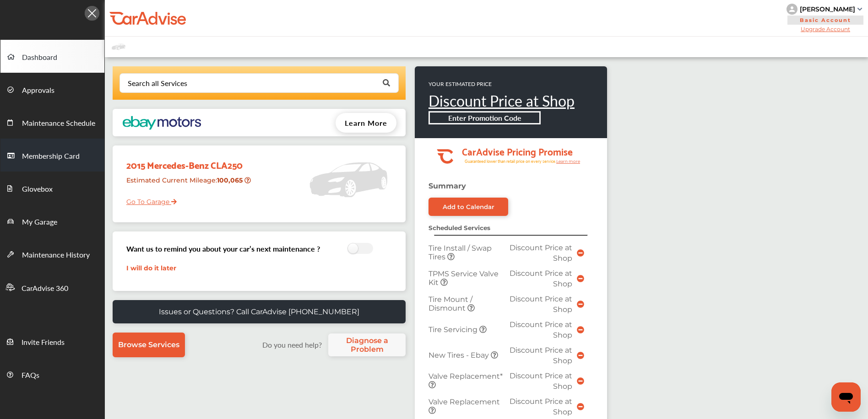  What do you see at coordinates (38, 90) in the screenshot?
I see `span: Approvals` at bounding box center [38, 90].